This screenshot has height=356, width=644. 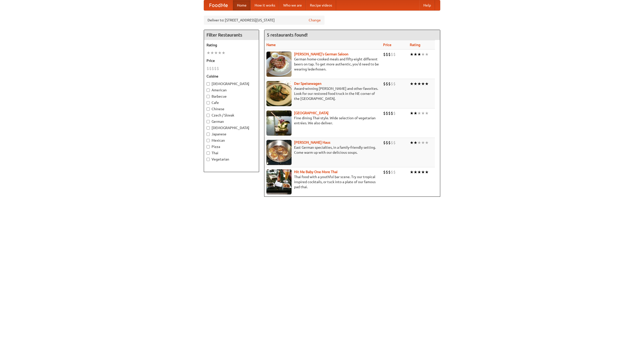 I want to click on a: How it works, so click(x=265, y=5).